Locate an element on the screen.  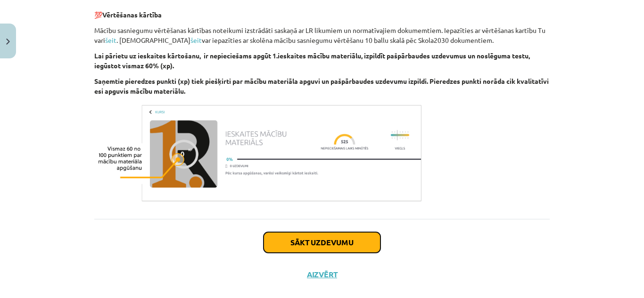
b: Saņemtie pieredzes punkti (xp) tiek piešķirti par mācību materiāla apguvi un pašpārbaudes uzdevum... is located at coordinates (322, 86).